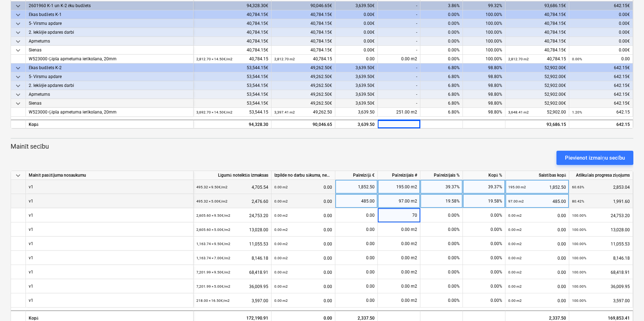 The height and width of the screenshot is (321, 644). I want to click on div: Pašreizējā €, so click(357, 175).